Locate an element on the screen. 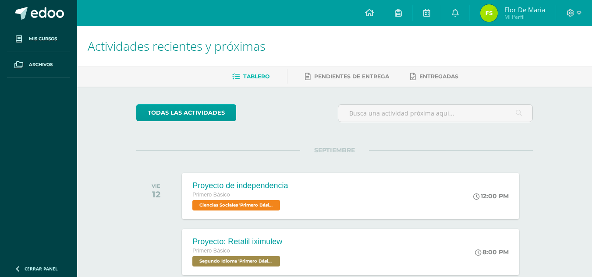 This screenshot has height=277, width=592. span: Pendientes de entrega is located at coordinates (351, 76).